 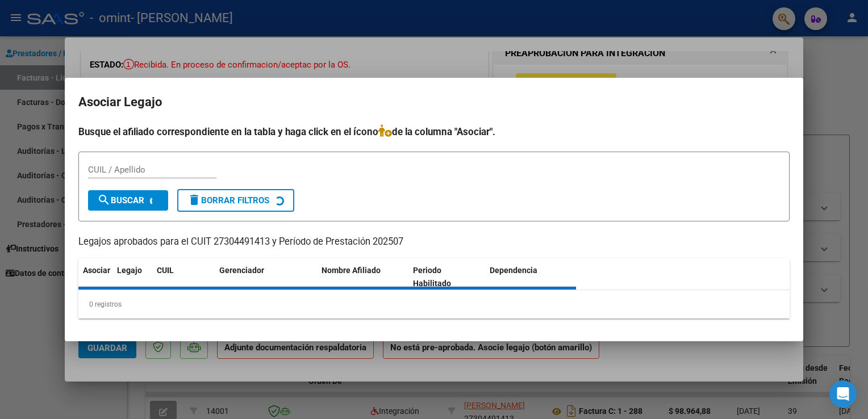 I want to click on mat-icon: search, so click(x=104, y=200).